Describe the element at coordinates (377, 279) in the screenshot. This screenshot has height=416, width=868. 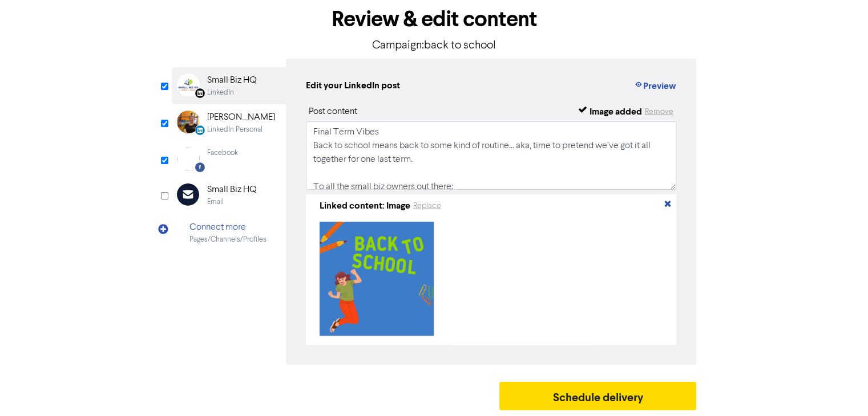
I see `img: image_1759803543326.png` at that location.